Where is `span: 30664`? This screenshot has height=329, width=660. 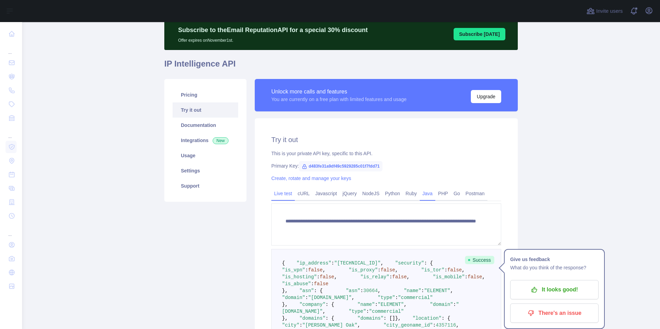
span: 30664 is located at coordinates (370, 291).